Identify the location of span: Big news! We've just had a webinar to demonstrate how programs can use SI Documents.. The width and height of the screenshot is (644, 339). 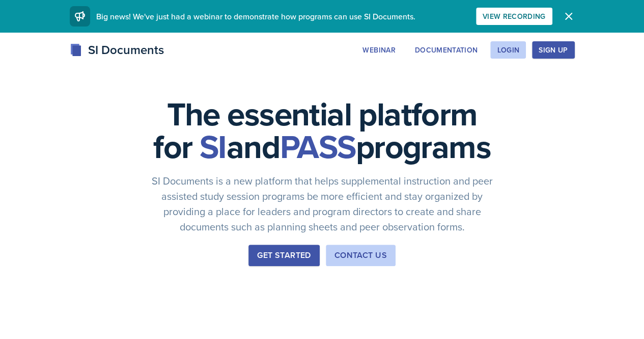
(255, 16).